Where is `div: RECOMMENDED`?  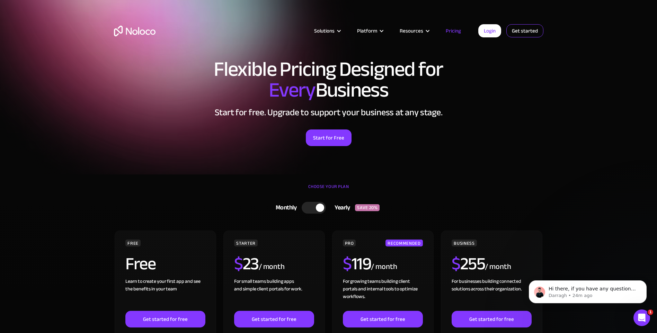
div: RECOMMENDED is located at coordinates (404, 243).